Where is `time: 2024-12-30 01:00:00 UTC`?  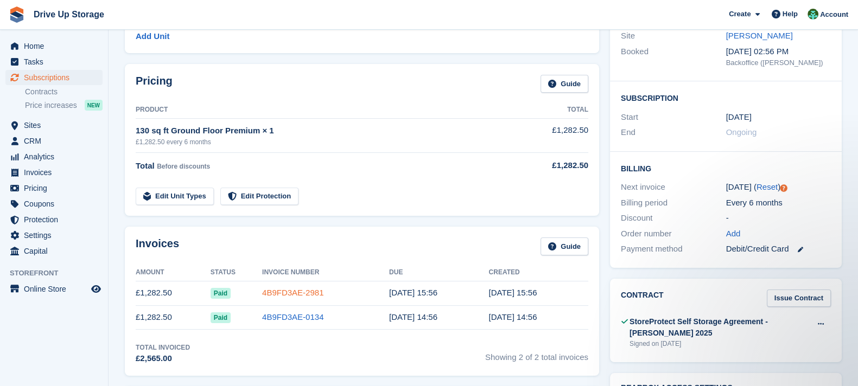
time: 2024-12-30 01:00:00 UTC is located at coordinates (739, 117).